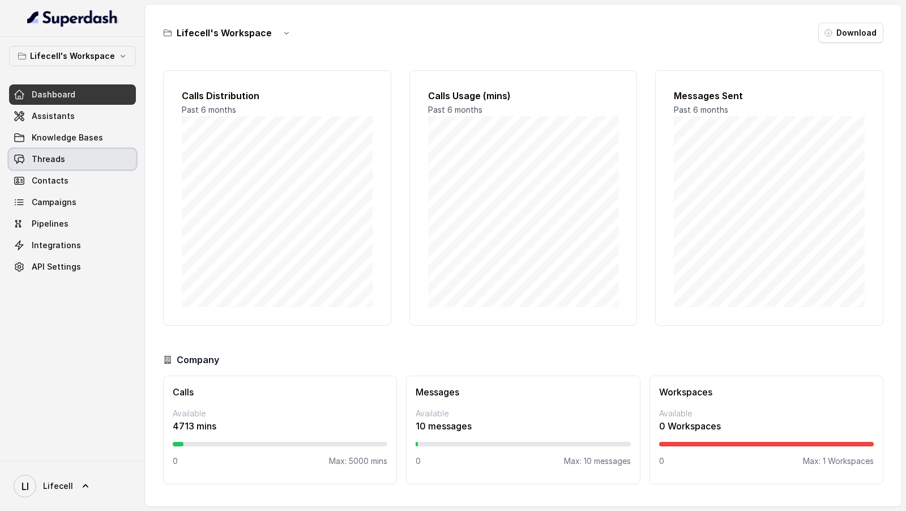  What do you see at coordinates (72, 224) in the screenshot?
I see `a: Pipelines` at bounding box center [72, 224].